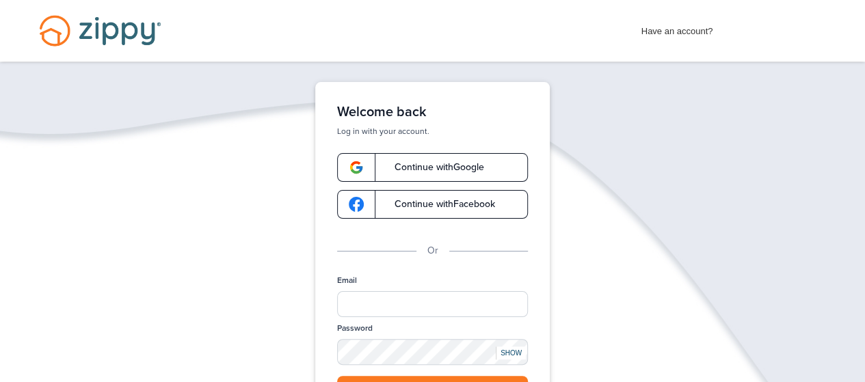  I want to click on input: Email, so click(432, 304).